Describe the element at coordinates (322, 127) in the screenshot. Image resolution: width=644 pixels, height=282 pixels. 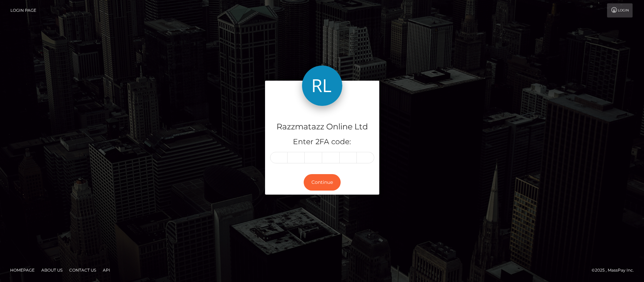
I see `h4: Razzmatazz Online Ltd` at that location.